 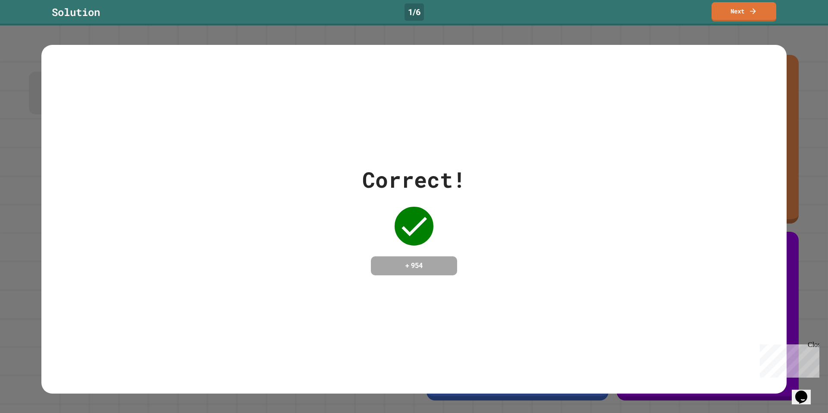 What do you see at coordinates (744, 12) in the screenshot?
I see `a: Next` at bounding box center [744, 12].